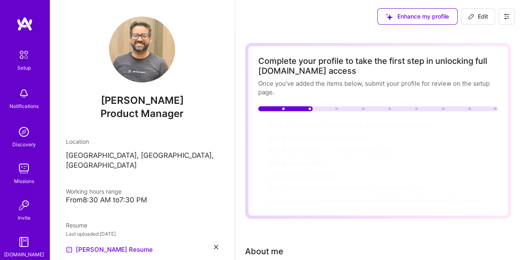 Image resolution: width=521 pixels, height=260 pixels. I want to click on span: Add at least 5 skills, so click(296, 163).